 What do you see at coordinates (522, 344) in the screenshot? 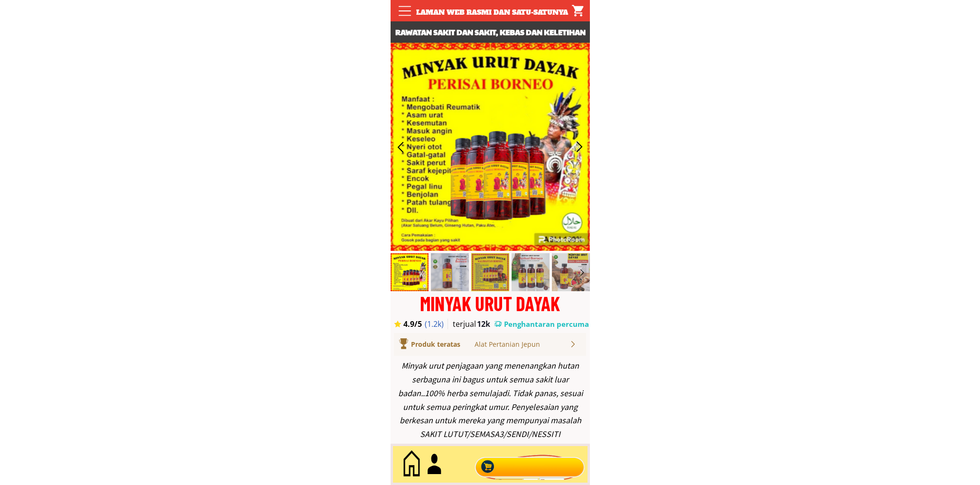
I see `div: Alat Pertanian Jepun` at bounding box center [522, 344].